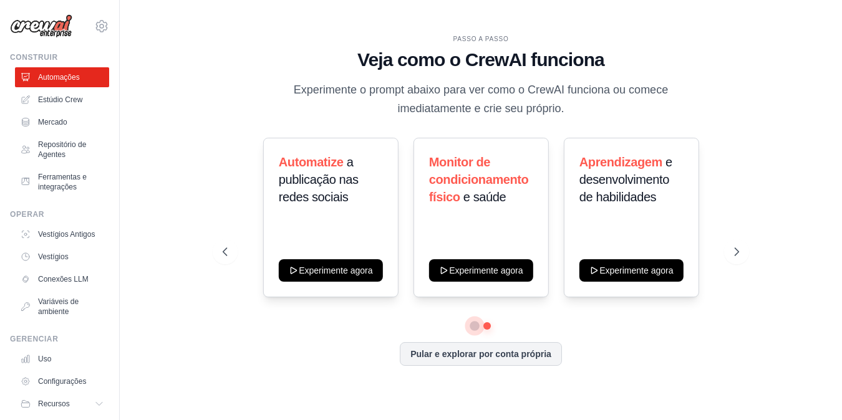  What do you see at coordinates (480, 39) in the screenshot?
I see `div: PASSO A PASSO` at bounding box center [480, 39].